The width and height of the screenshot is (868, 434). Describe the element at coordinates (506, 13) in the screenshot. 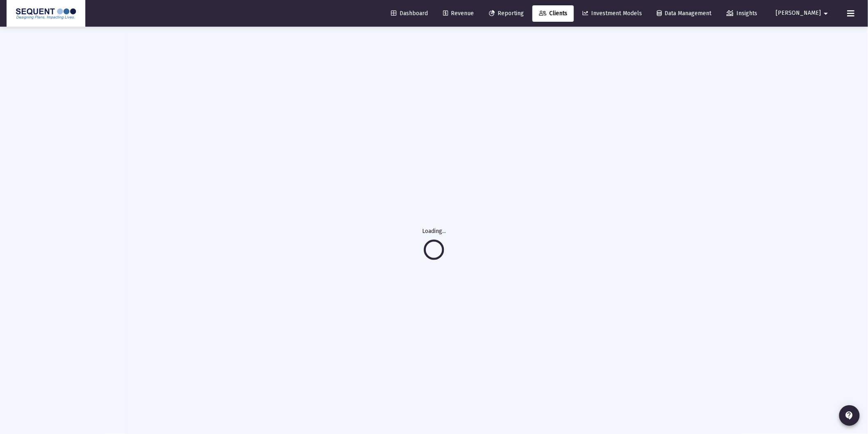

I see `span: Reporting` at that location.